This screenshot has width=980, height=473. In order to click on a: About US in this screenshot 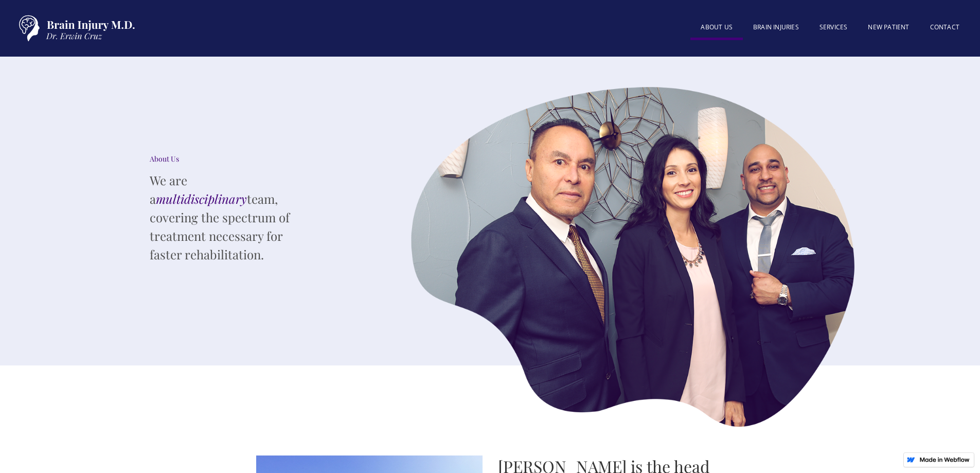, I will do `click(717, 29)`.